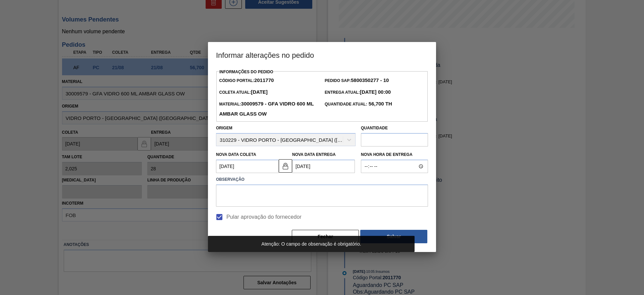 This screenshot has width=644, height=295. I want to click on label: Informações do Pedido, so click(246, 72).